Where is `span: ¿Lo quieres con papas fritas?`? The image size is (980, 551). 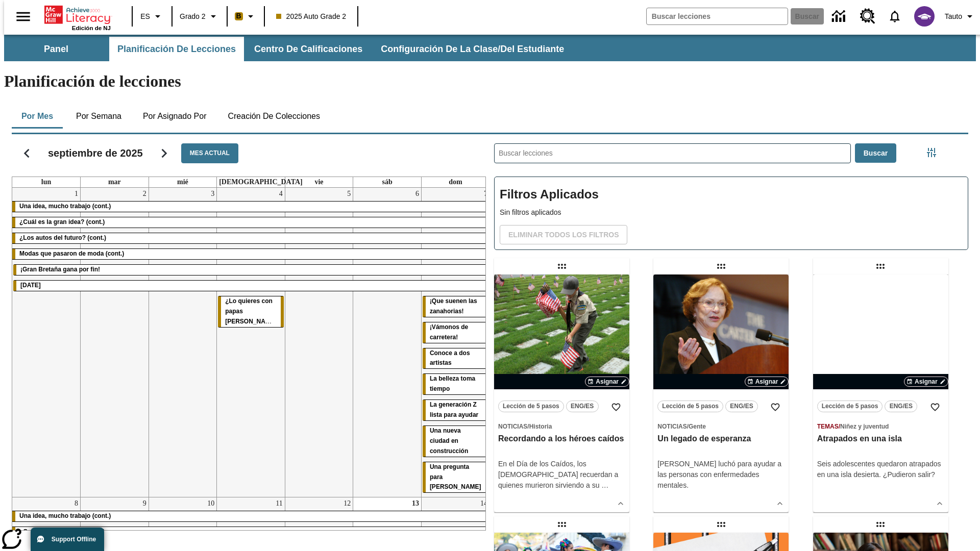 span: ¿Lo quieres con papas fritas? is located at coordinates (252, 311).